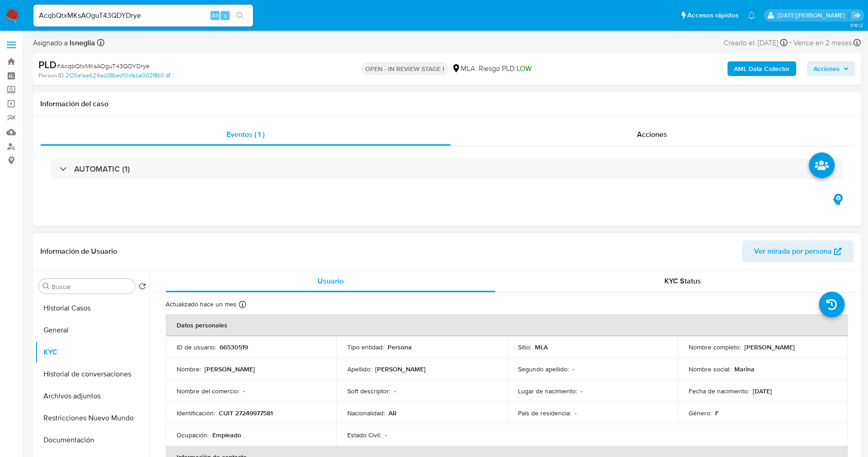 This screenshot has width=868, height=457. I want to click on p: Apellido :, so click(359, 369).